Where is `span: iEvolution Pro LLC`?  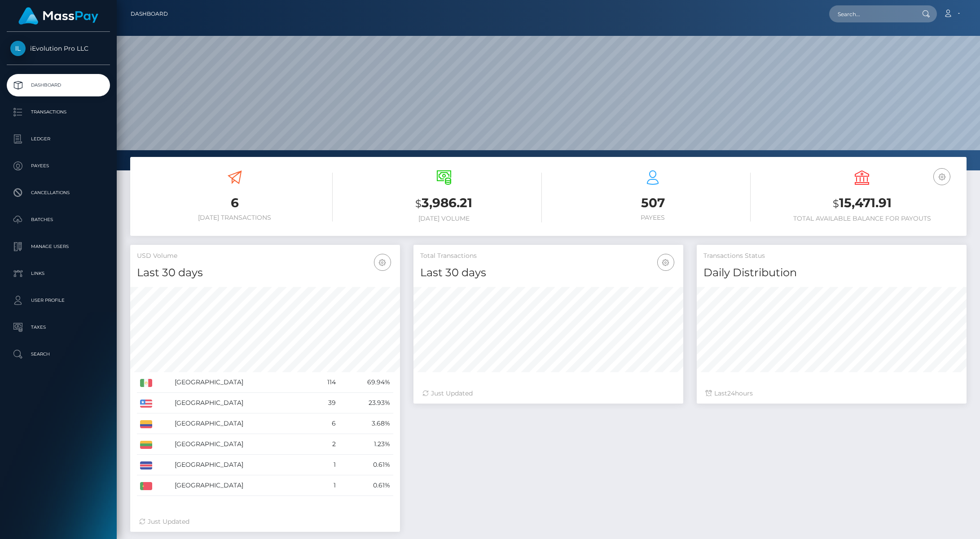
span: iEvolution Pro LLC is located at coordinates (58, 48).